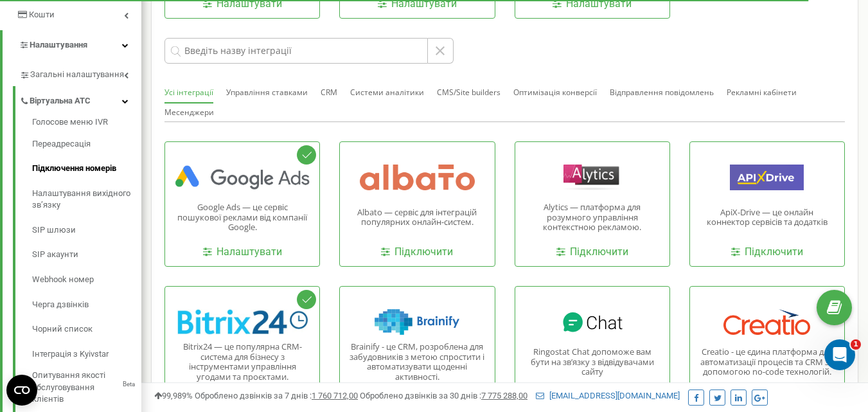 The height and width of the screenshot is (412, 868). I want to click on a: Налаштувати, so click(242, 252).